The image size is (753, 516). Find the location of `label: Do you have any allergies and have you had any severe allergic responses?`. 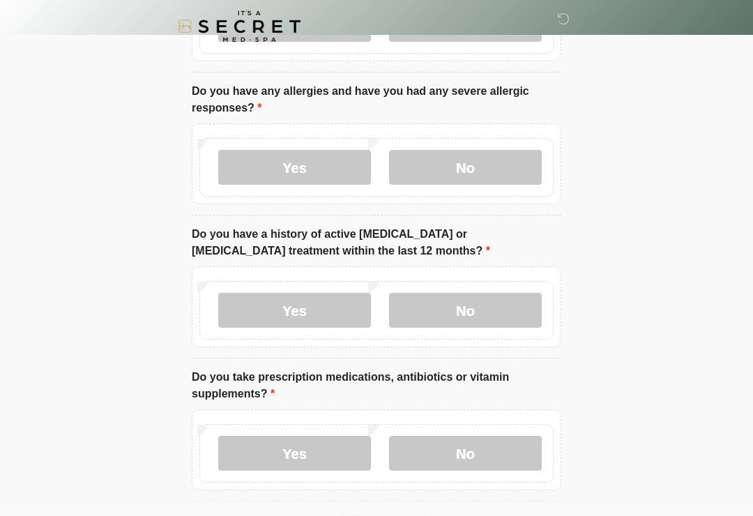

label: Do you have any allergies and have you had any severe allergic responses? is located at coordinates (376, 100).